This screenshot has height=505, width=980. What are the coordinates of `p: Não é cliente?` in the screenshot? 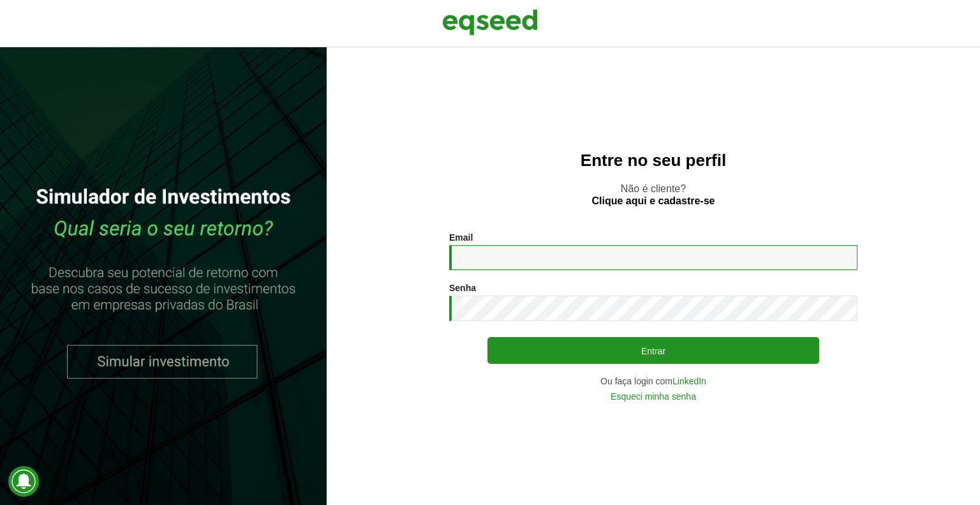 It's located at (653, 194).